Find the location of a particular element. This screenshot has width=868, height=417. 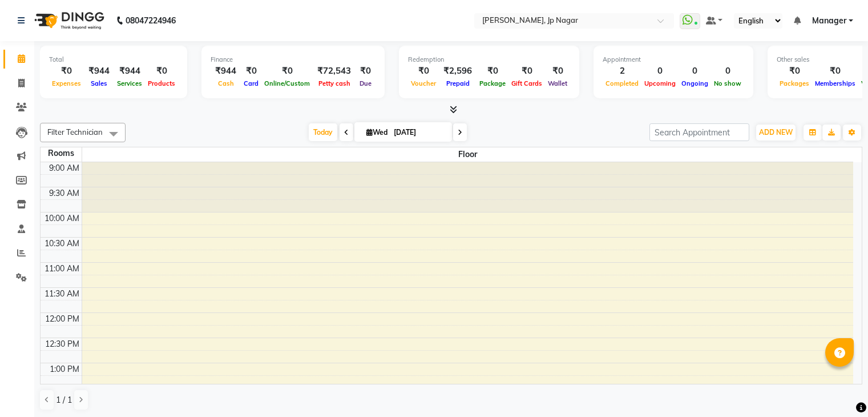

div: Total is located at coordinates (113, 60).